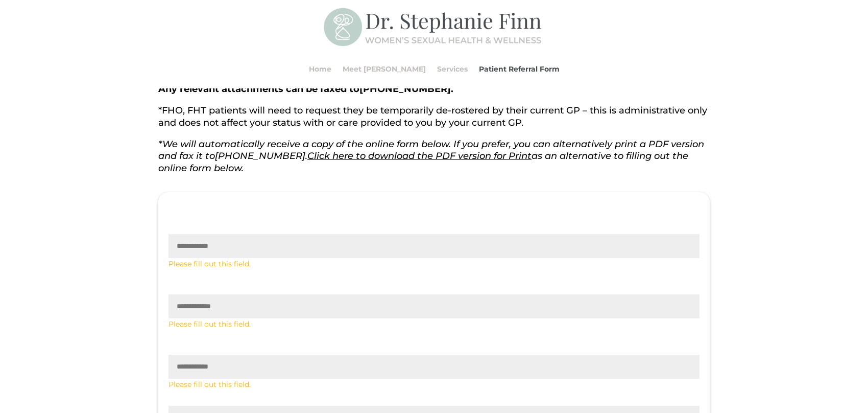  Describe the element at coordinates (419, 156) in the screenshot. I see `a: Click here to download the PDF version for Print` at that location.